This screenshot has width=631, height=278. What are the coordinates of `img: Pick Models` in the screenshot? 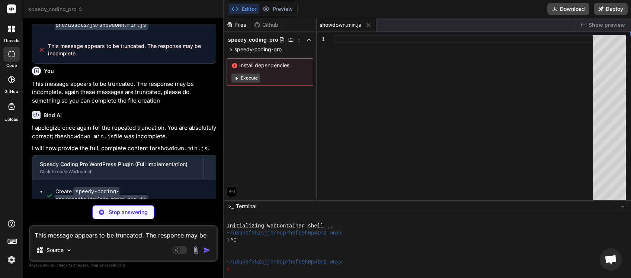 It's located at (69, 251).